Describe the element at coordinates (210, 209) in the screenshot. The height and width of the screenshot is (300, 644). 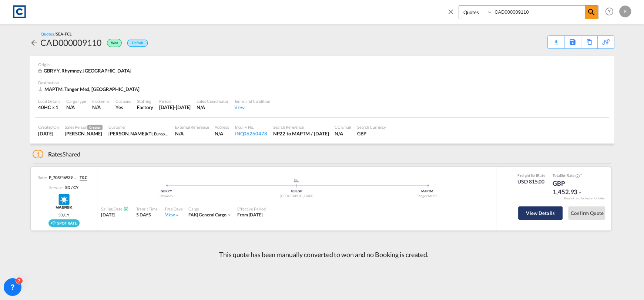
I see `div: Cargo` at that location.